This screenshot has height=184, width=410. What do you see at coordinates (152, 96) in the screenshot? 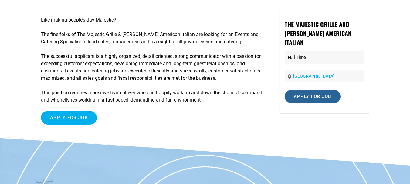
I see `p: This position requires a positive team player who can happily work up and down the chain of comma...` at bounding box center [152, 96].